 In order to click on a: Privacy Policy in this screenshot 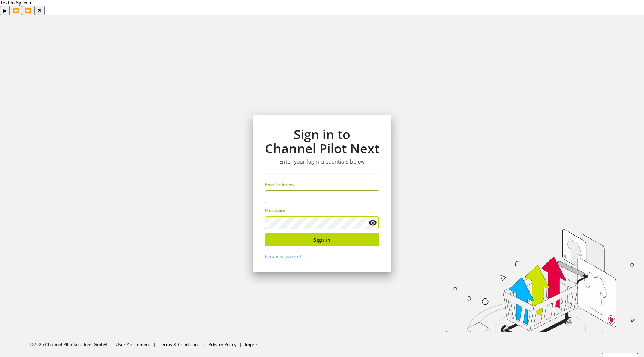, I will do `click(222, 345)`.